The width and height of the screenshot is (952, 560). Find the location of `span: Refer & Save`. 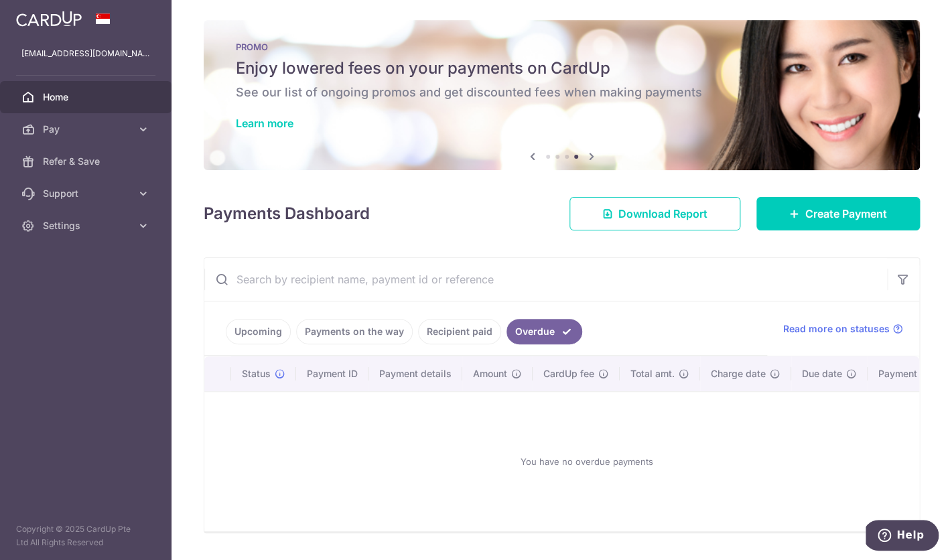

span: Refer & Save is located at coordinates (87, 162).